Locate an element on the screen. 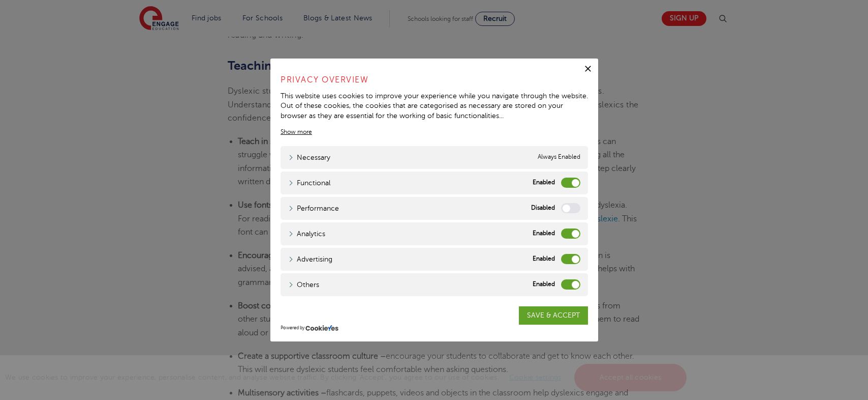  a: Analytics is located at coordinates (307, 233).